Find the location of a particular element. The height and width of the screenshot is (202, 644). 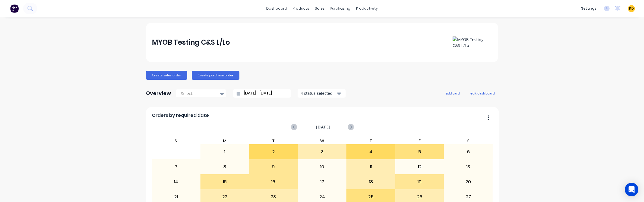

button: edit dashboard is located at coordinates (482, 93).